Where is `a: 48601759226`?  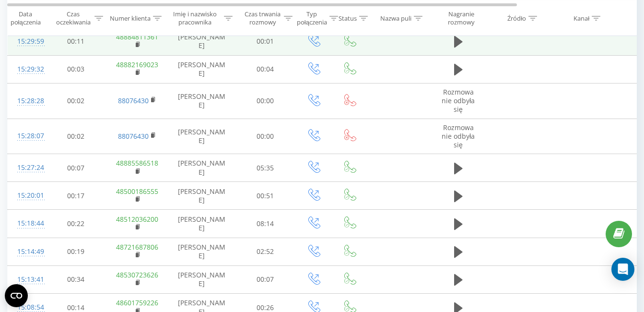 a: 48601759226 is located at coordinates (137, 302).